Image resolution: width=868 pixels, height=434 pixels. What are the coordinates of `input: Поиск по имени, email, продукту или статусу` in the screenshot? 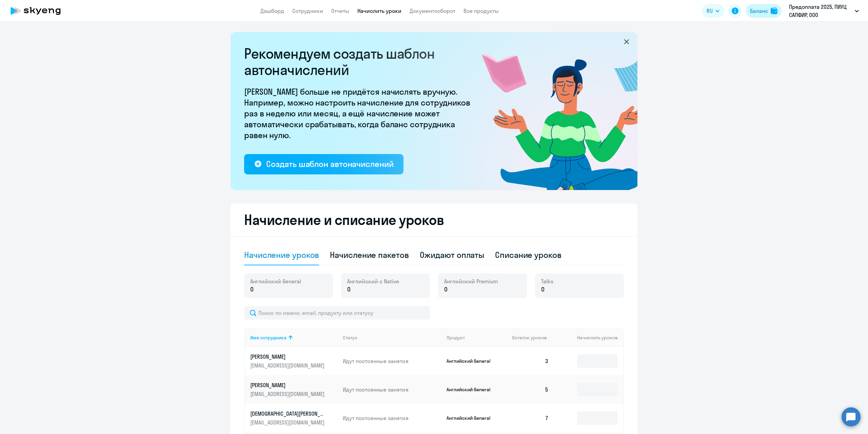 It's located at (338, 313).